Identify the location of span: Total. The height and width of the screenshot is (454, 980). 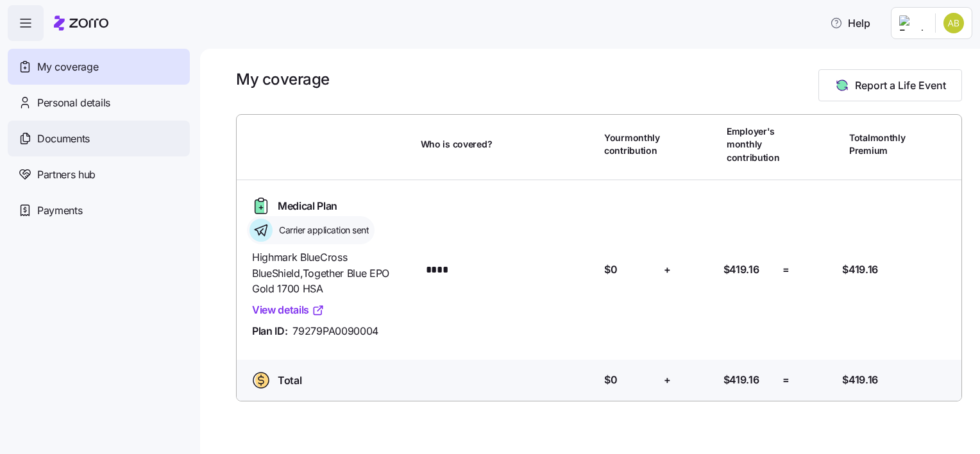
(289, 380).